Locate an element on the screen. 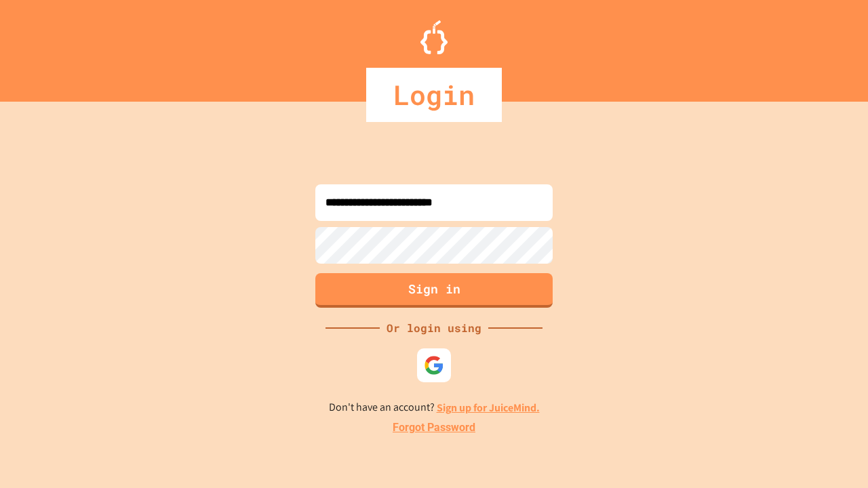  img: Logo.svg is located at coordinates (434, 38).